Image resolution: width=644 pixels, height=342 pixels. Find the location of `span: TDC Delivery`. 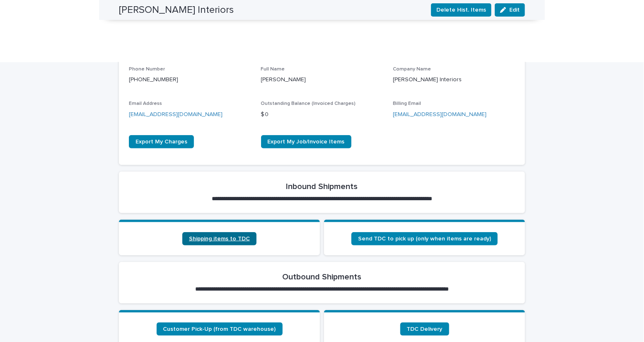

span: TDC Delivery is located at coordinates (425, 329).